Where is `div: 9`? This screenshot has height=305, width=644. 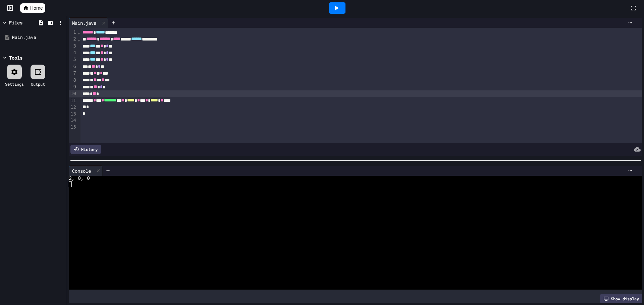
div: 9 is located at coordinates (73, 87).